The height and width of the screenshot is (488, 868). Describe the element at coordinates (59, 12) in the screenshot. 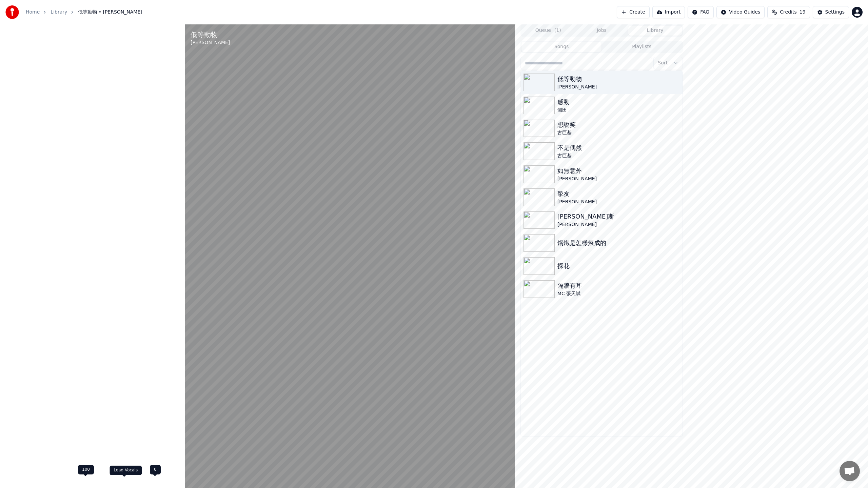

I see `a: Library` at that location.